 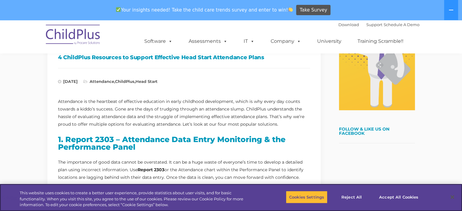 What do you see at coordinates (204, 10) in the screenshot?
I see `span: Your insights needed! Take the child care trends survey and enter to win!` at bounding box center [204, 10].